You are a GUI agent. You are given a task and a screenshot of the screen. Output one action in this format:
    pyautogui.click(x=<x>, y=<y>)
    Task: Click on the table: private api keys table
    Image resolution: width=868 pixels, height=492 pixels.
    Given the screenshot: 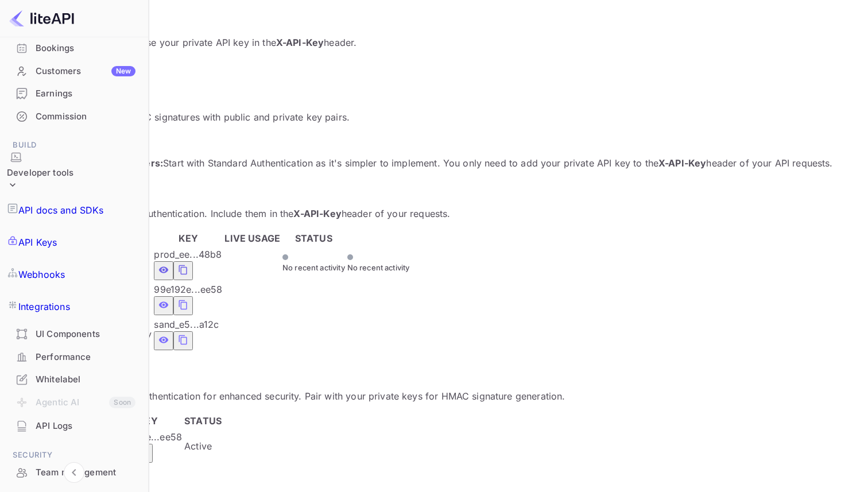 What is the action you would take?
    pyautogui.click(x=212, y=291)
    